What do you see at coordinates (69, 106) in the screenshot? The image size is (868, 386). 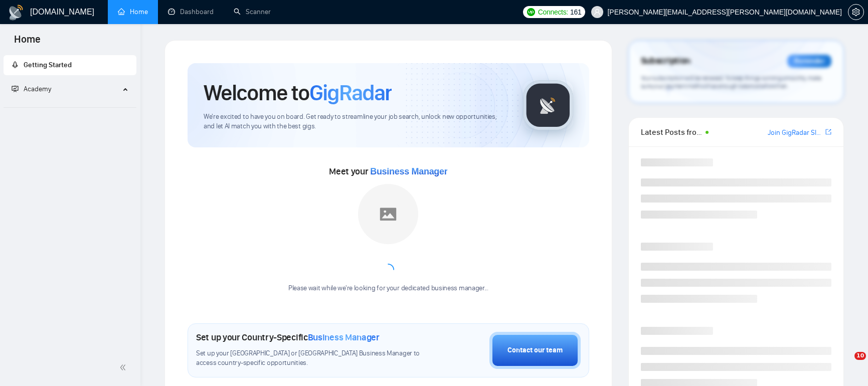 I see `li: Academy Homepage` at bounding box center [69, 106].